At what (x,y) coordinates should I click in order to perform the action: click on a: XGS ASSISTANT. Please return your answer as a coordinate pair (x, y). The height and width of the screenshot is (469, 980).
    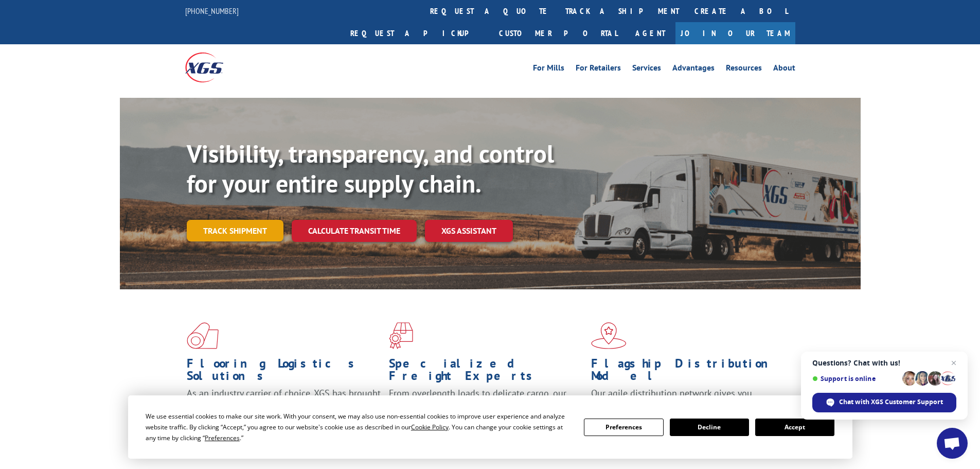
    Looking at the image, I should click on (469, 230).